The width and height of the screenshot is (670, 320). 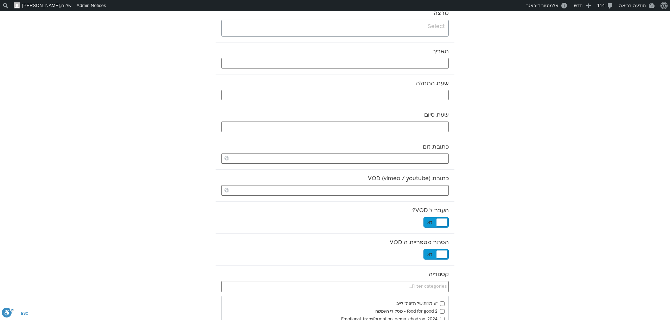 I want to click on label: מרצה, so click(x=335, y=13).